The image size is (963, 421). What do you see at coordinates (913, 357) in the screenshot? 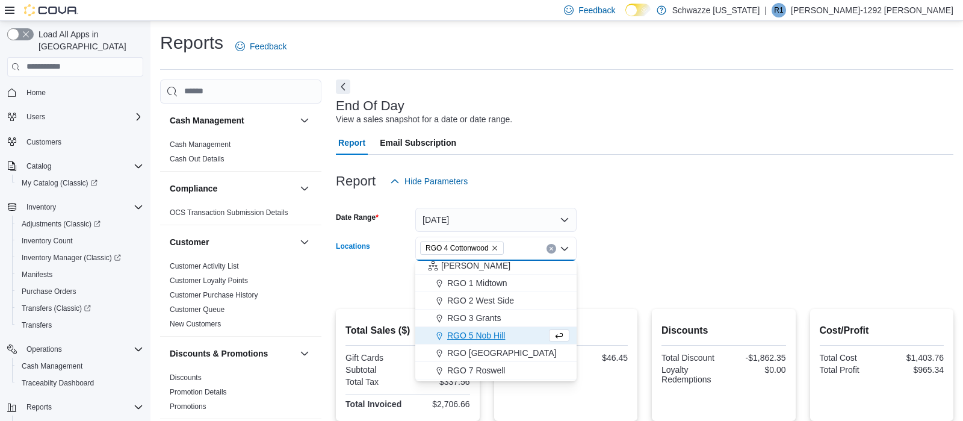
I see `div: $1,403.76` at bounding box center [913, 357].